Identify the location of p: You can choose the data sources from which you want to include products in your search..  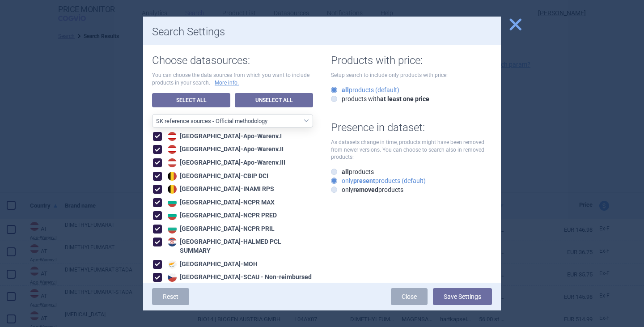
(233, 79).